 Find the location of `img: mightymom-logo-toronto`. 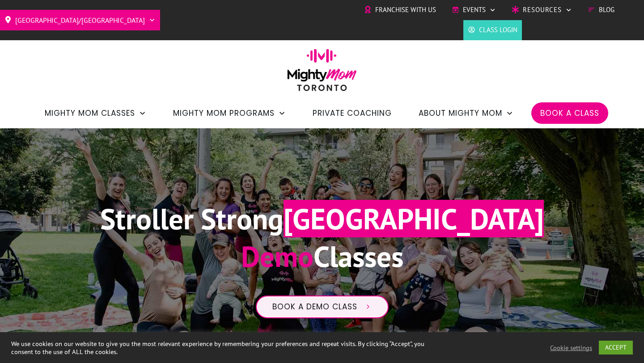

img: mightymom-logo-toronto is located at coordinates (322, 73).